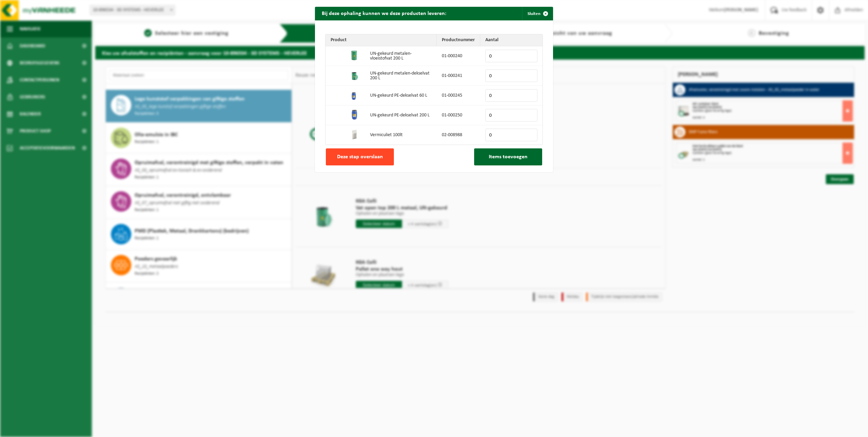 This screenshot has height=437, width=868. Describe the element at coordinates (355, 95) in the screenshot. I see `img: 01-000245` at that location.